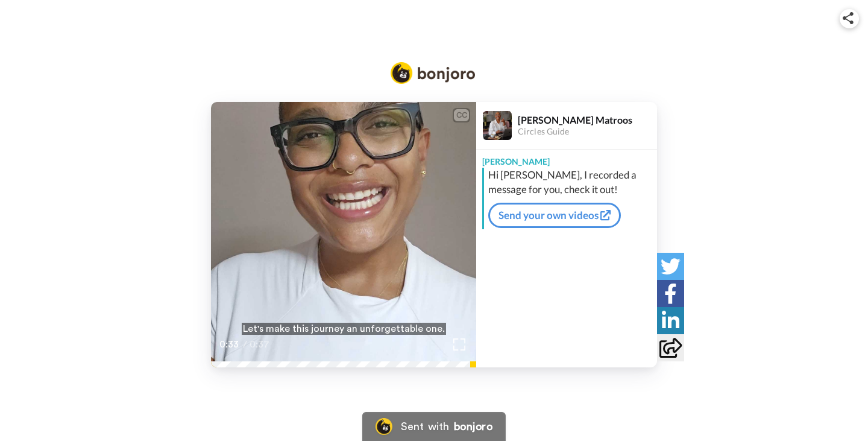 Image resolution: width=868 pixels, height=441 pixels. Describe the element at coordinates (461, 115) in the screenshot. I see `div: CC` at that location.